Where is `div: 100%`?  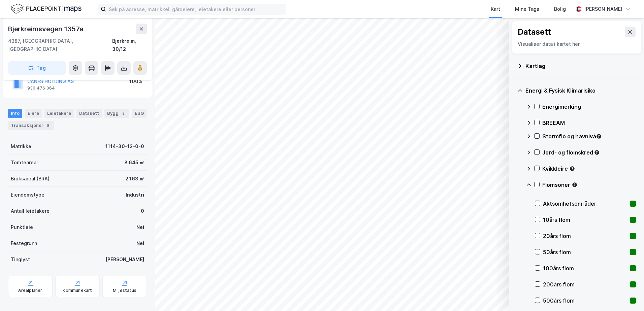 div: 100% is located at coordinates (136, 82).